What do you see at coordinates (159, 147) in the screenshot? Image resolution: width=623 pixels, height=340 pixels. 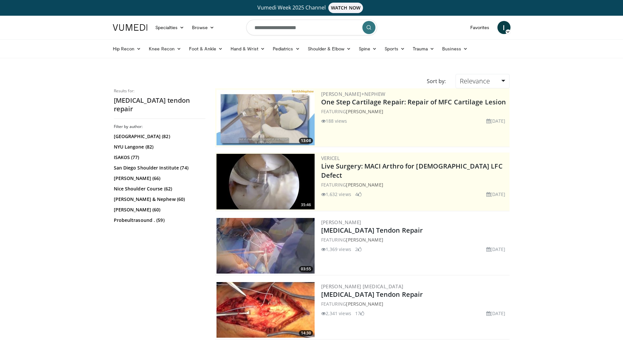 I see `a: NYU Langone (82)` at bounding box center [159, 147].